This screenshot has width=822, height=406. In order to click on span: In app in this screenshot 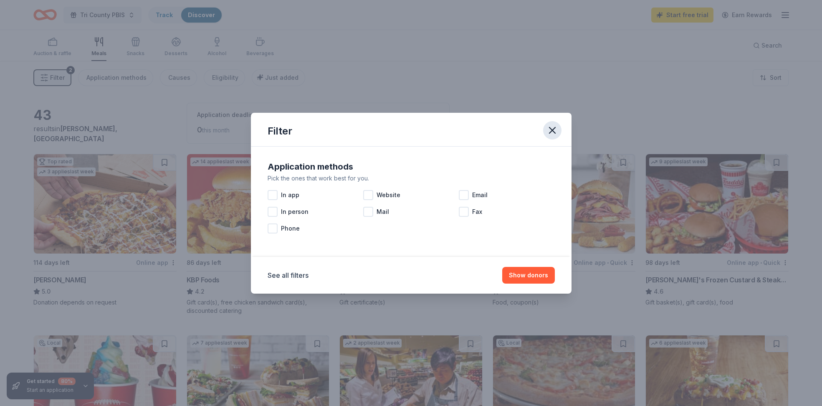, I will do `click(290, 195)`.